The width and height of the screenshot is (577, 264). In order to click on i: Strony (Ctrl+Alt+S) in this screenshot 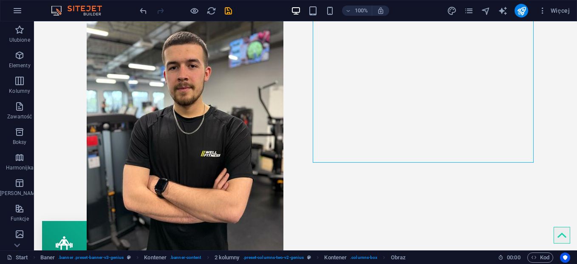, I will do `click(469, 11)`.